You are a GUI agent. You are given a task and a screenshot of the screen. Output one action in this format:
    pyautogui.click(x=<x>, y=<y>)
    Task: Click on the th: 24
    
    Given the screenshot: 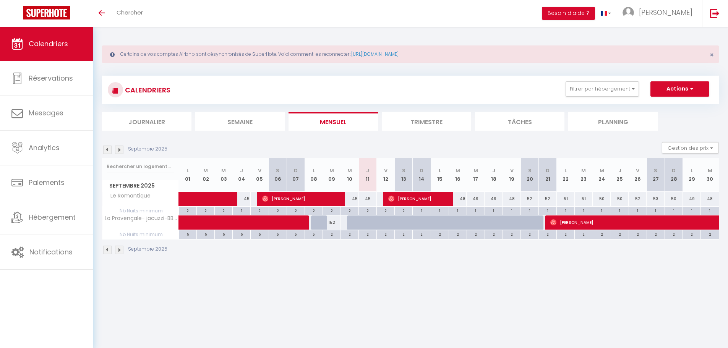 What is the action you would take?
    pyautogui.click(x=602, y=175)
    